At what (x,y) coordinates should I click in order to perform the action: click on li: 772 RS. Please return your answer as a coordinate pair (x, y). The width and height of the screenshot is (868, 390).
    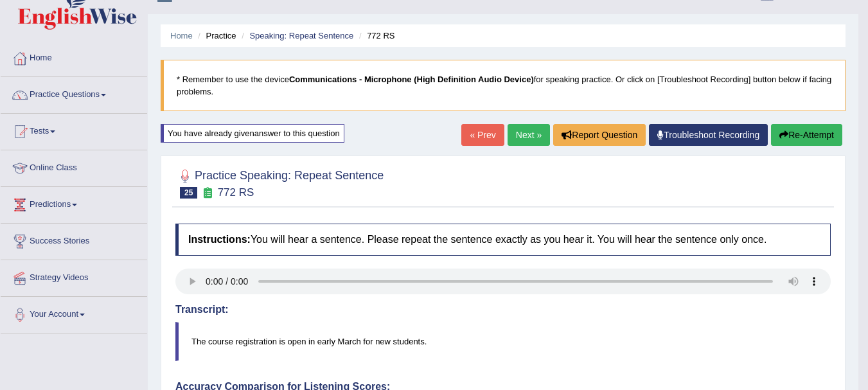
    Looking at the image, I should click on (375, 36).